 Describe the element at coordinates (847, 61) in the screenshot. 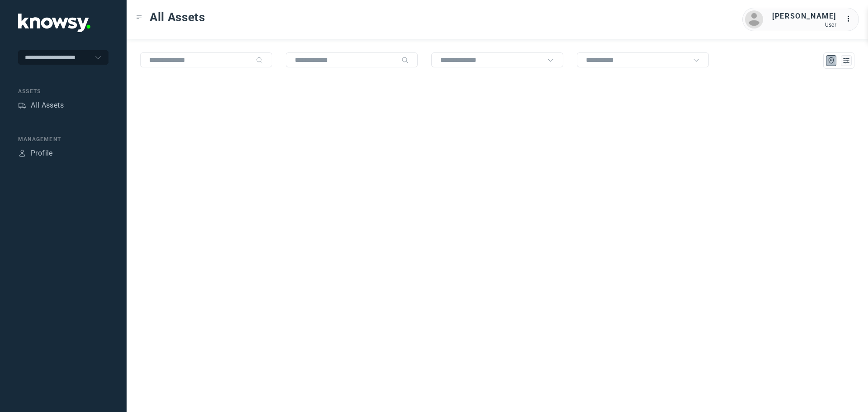

I see `div: List` at that location.